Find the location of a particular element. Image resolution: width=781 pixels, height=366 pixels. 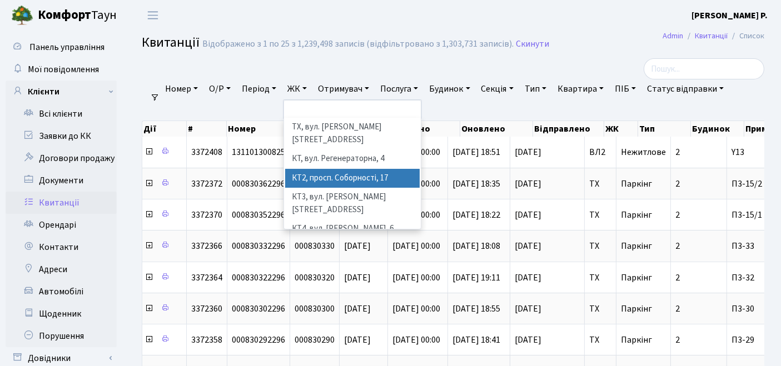

li: КТ2, просп. Соборності, 17 is located at coordinates (352, 178).